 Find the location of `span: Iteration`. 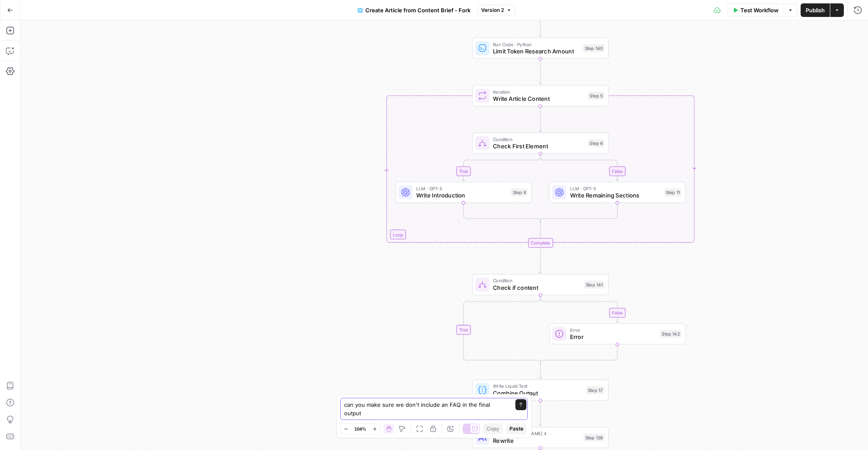

span: Iteration is located at coordinates (538, 91).